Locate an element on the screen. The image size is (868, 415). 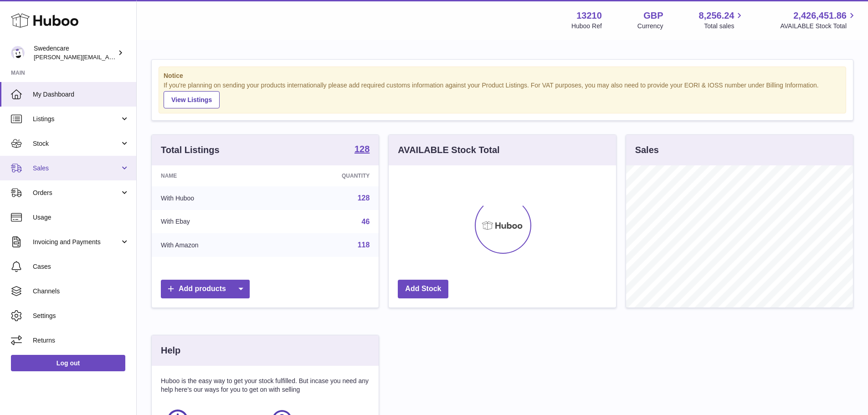
strong: GBP is located at coordinates (653, 16).